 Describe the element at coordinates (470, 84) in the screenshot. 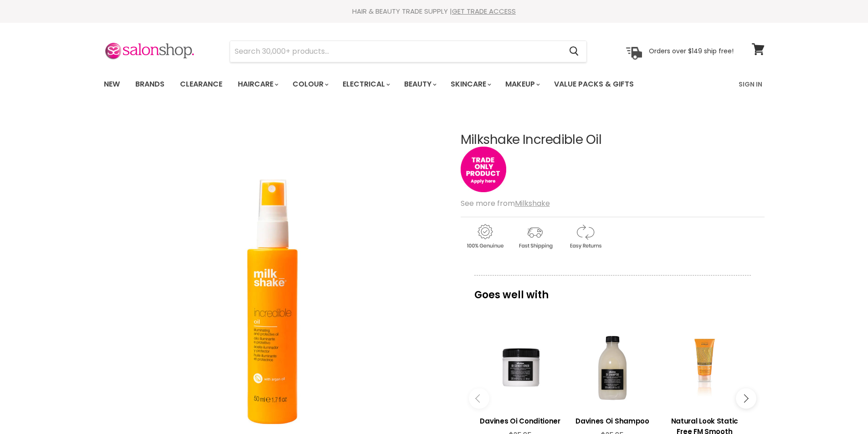

I see `a: Skincare` at that location.